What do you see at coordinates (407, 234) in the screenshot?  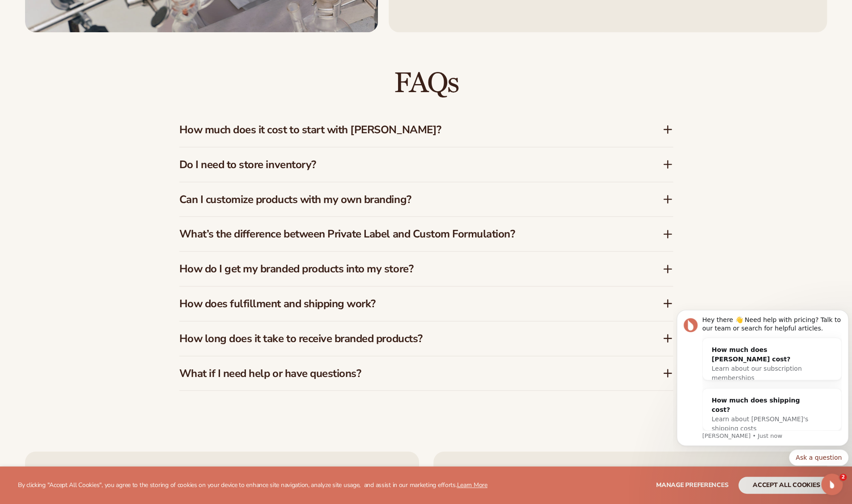 I see `h3: What’s the difference between Private Label and Custom Formulation?` at bounding box center [407, 234].